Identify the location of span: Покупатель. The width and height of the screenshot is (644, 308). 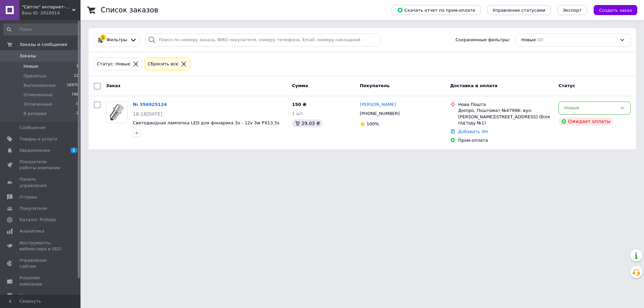
(375, 86).